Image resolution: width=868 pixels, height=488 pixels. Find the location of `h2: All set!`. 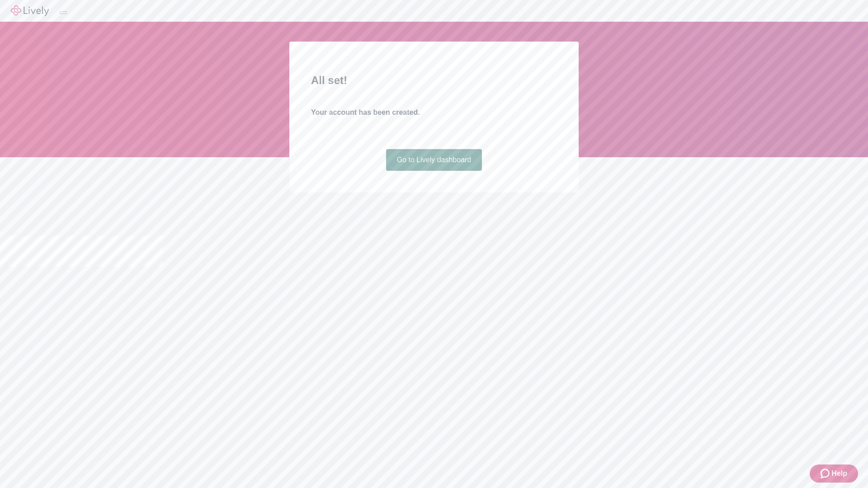

h2: All set! is located at coordinates (434, 80).